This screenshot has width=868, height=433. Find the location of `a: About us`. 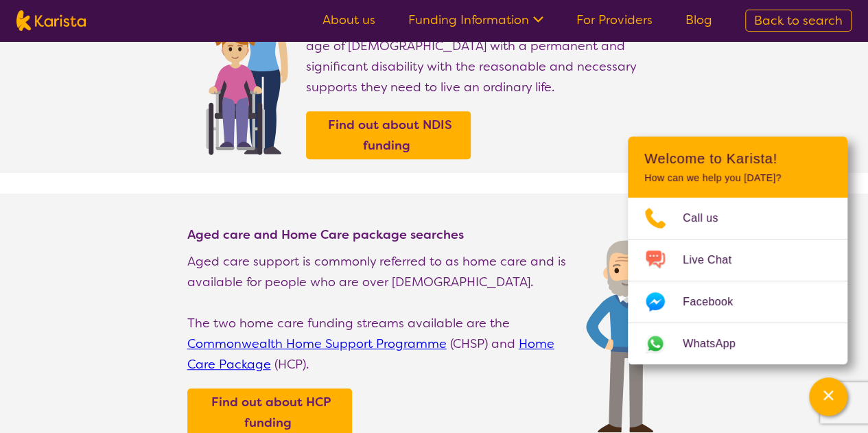

a: About us is located at coordinates (348, 20).